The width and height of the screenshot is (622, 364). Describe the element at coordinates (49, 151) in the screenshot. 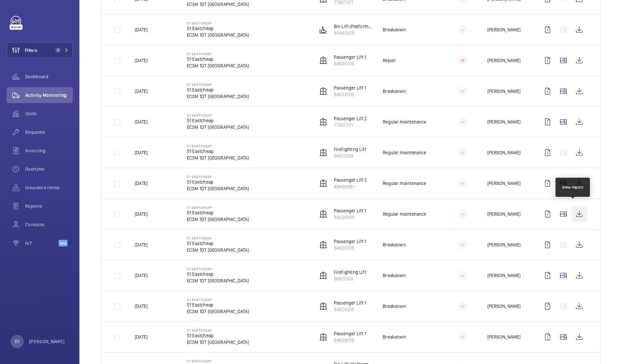

I see `span: Invoicing` at that location.